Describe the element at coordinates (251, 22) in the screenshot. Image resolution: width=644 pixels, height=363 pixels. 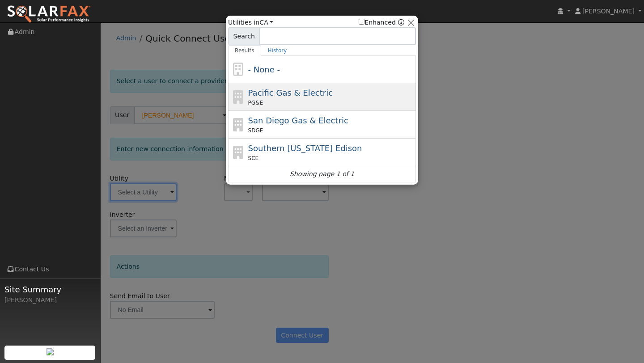
I see `span: Utilities in` at that location.